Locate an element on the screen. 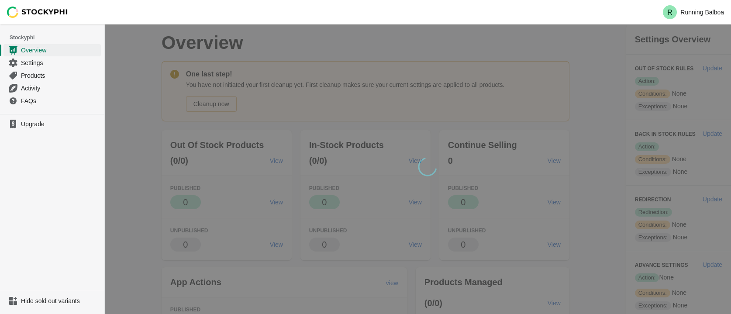 This screenshot has width=731, height=314. a: Activity is located at coordinates (52, 88).